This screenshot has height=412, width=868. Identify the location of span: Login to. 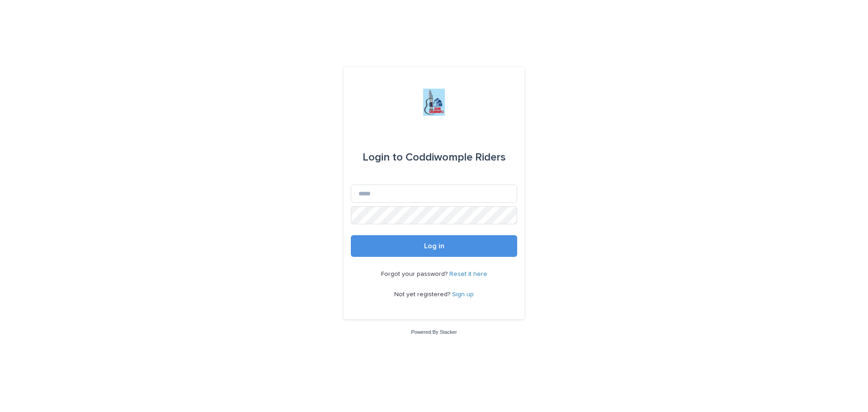
(382, 157).